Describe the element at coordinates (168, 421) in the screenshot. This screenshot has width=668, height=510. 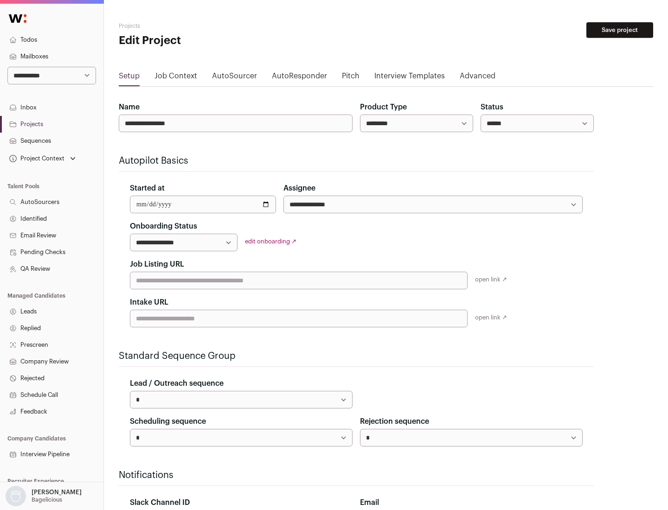
I see `label: Scheduling sequence` at that location.